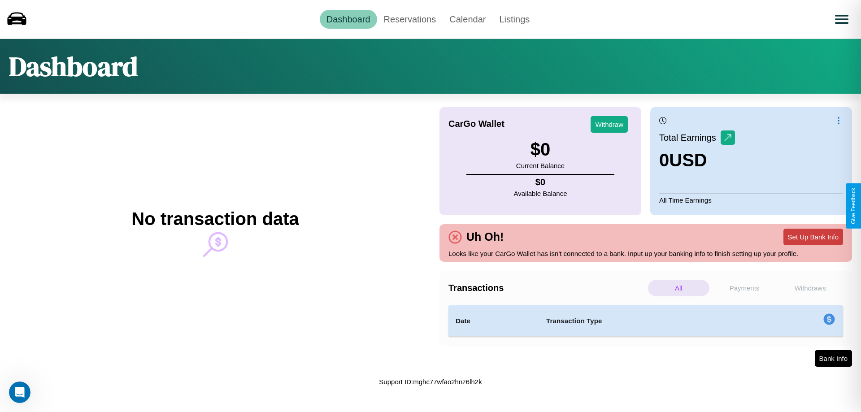 The height and width of the screenshot is (412, 861). I want to click on h4: Date, so click(493, 321).